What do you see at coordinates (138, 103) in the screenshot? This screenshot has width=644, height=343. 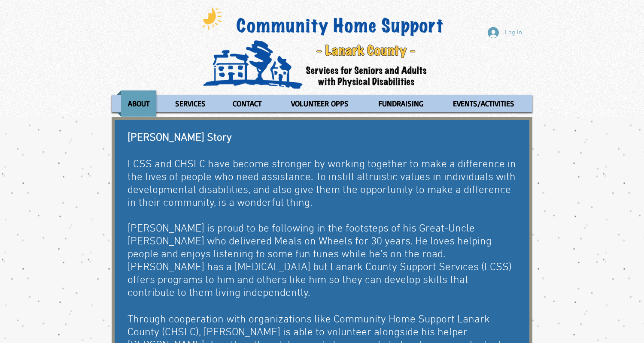 I see `p: ABOUT` at bounding box center [138, 103].